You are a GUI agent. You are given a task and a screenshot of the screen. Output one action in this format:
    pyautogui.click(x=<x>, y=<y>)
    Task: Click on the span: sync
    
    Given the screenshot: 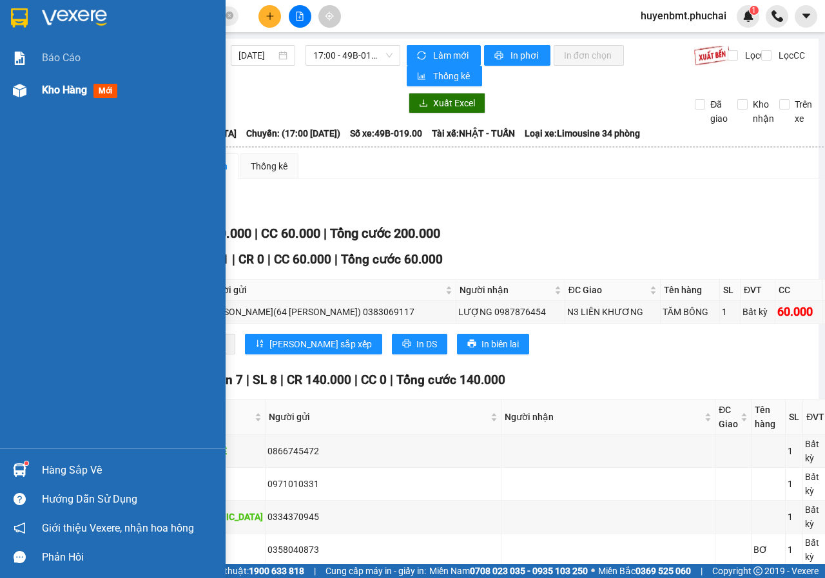 What is the action you would take?
    pyautogui.click(x=422, y=56)
    